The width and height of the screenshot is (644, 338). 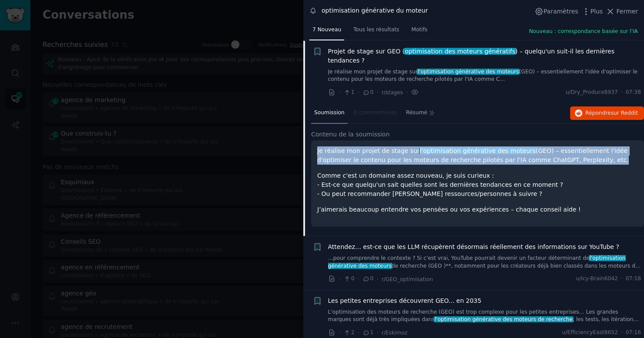 What do you see at coordinates (485, 316) in the screenshot?
I see `a: L'optimisation des moteurs de recherche (GEO) est trop complexe pour les petites entreprises… Les...` at bounding box center [485, 316].